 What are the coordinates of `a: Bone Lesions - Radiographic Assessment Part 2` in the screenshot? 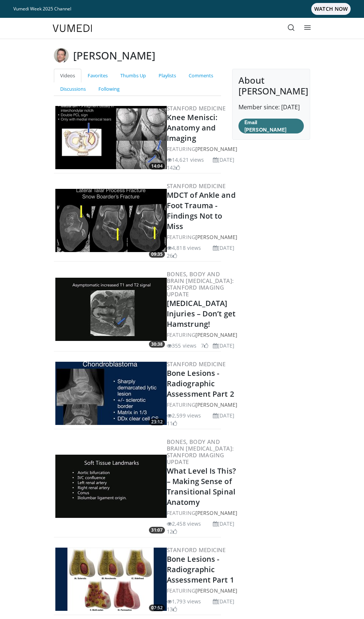 It's located at (200, 383).